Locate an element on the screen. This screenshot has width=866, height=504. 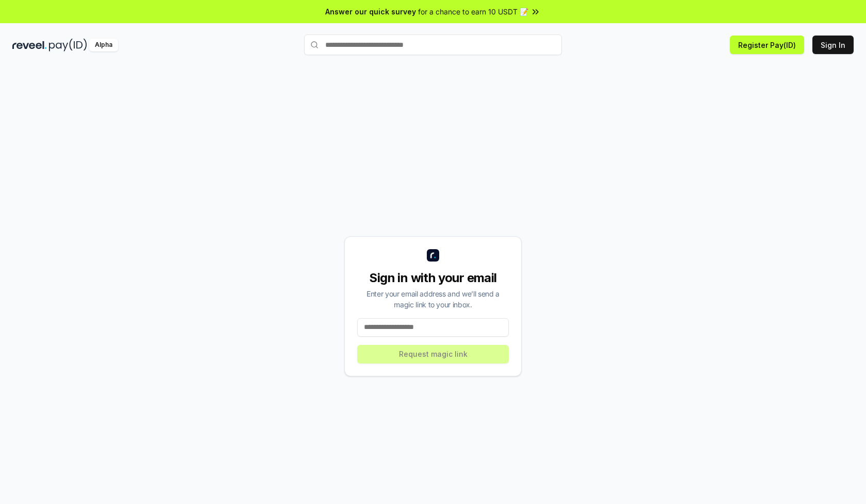
button: Sign In is located at coordinates (833, 45).